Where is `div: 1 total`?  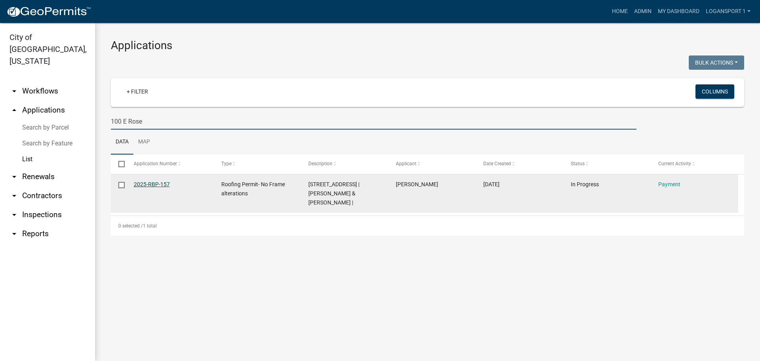 div: 1 total is located at coordinates (428, 226).